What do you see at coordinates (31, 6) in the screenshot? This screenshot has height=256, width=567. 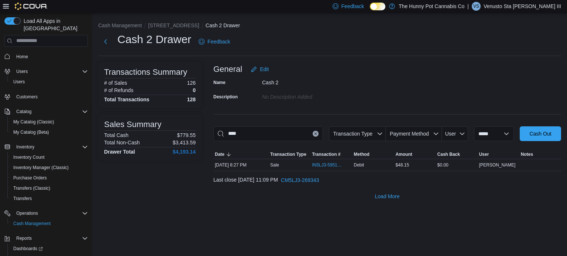 I see `img: Cova` at bounding box center [31, 6].